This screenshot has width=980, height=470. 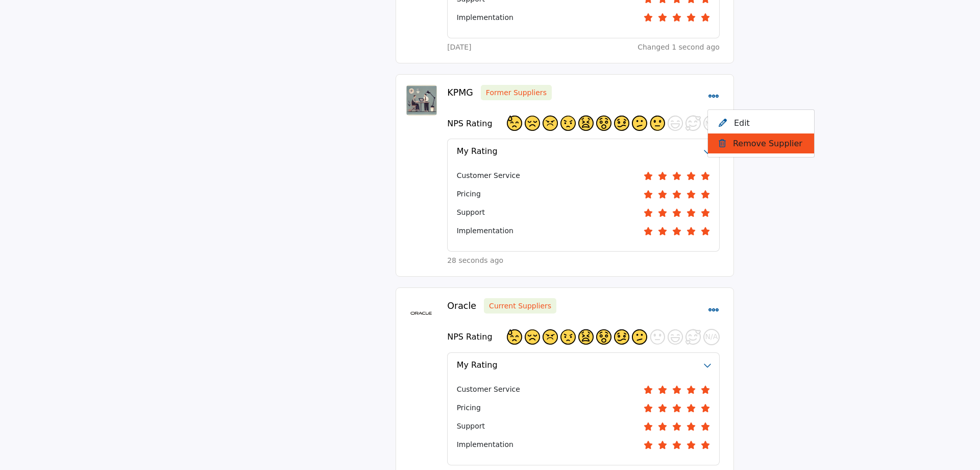 I want to click on button: Edit, so click(x=761, y=123).